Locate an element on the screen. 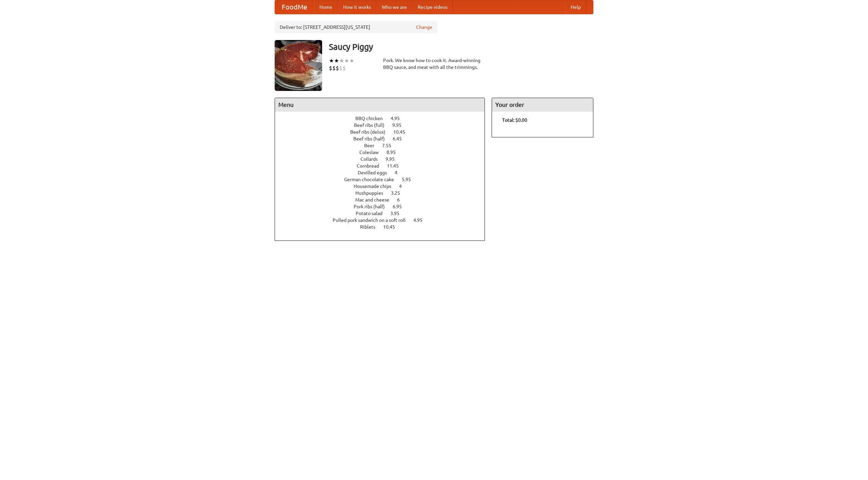  a: Who we are is located at coordinates (395, 7).